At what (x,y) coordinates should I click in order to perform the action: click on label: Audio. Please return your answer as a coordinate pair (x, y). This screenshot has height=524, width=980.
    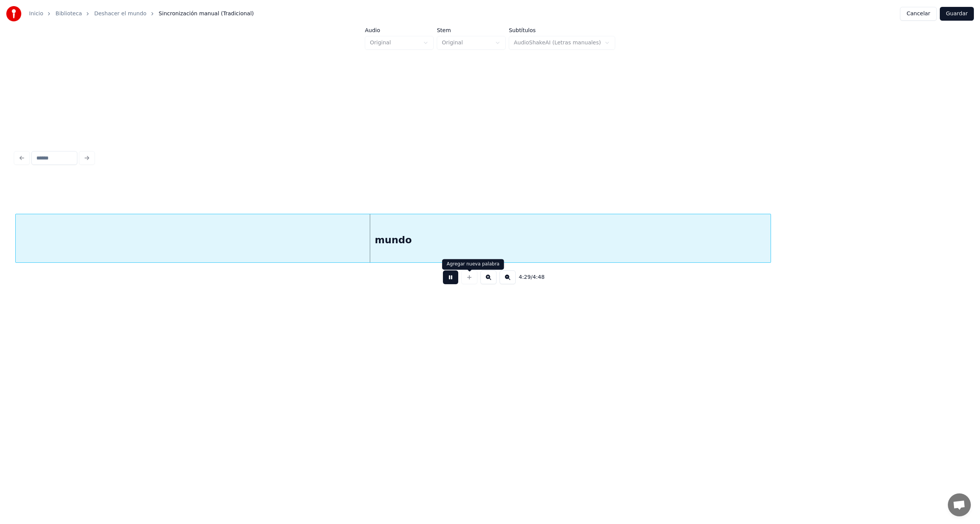
    Looking at the image, I should click on (399, 30).